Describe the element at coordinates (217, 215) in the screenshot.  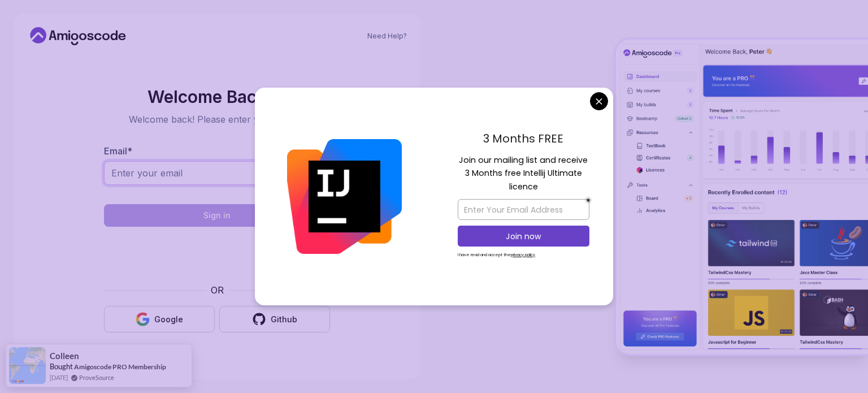
I see `div: Sign in` at that location.